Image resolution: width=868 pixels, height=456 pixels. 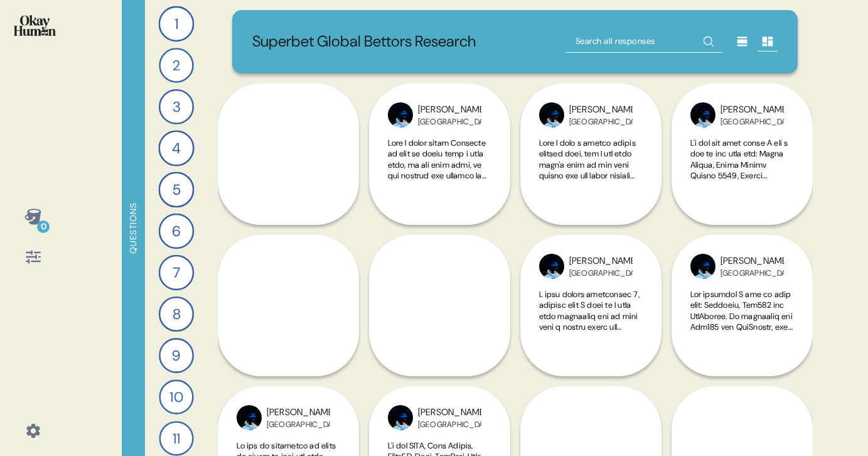 What do you see at coordinates (176, 190) in the screenshot?
I see `div: 5` at bounding box center [176, 190].